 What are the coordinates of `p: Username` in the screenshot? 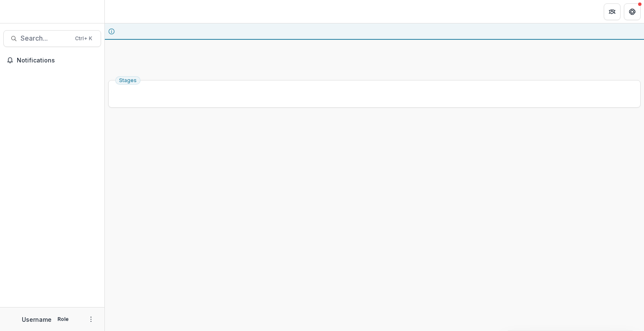 It's located at (36, 320).